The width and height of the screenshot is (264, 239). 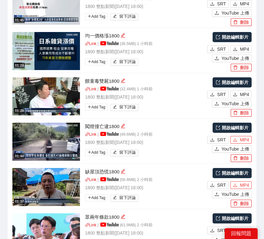 I want to click on p: | | 32.4 MB | 1 小時前, so click(x=145, y=89).